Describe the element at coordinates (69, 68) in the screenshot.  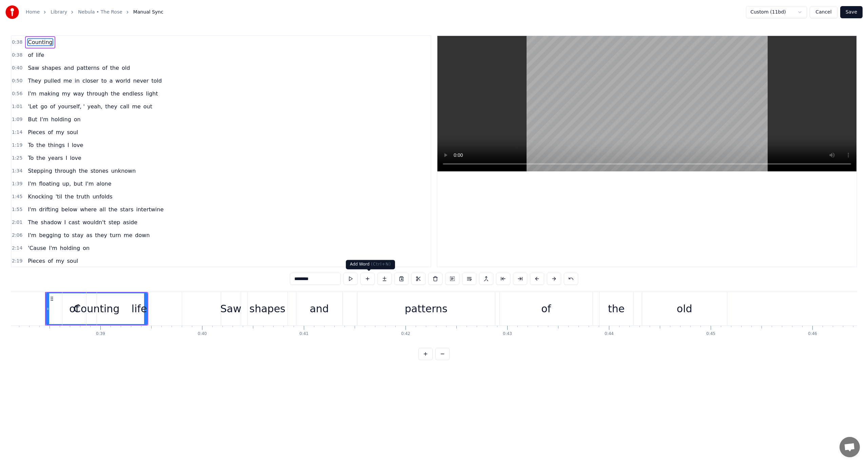
I see `span: and` at that location.